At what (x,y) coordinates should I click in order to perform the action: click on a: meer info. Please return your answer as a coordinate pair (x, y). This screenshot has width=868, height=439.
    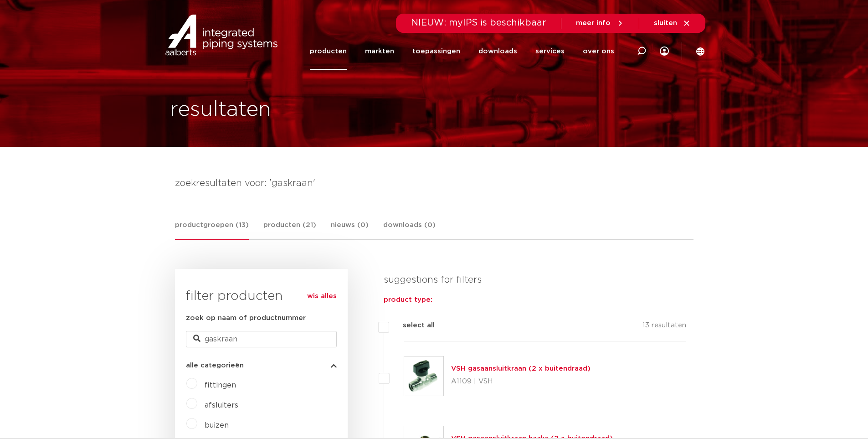
    Looking at the image, I should click on (601, 23).